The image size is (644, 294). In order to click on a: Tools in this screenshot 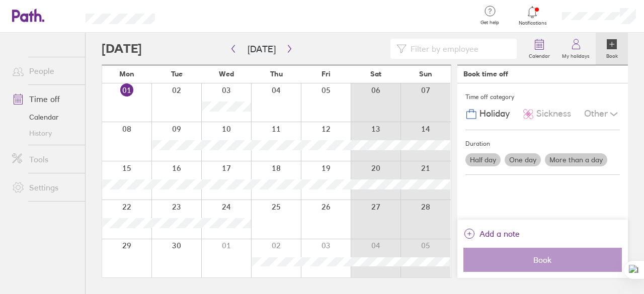, I will do `click(45, 159)`.